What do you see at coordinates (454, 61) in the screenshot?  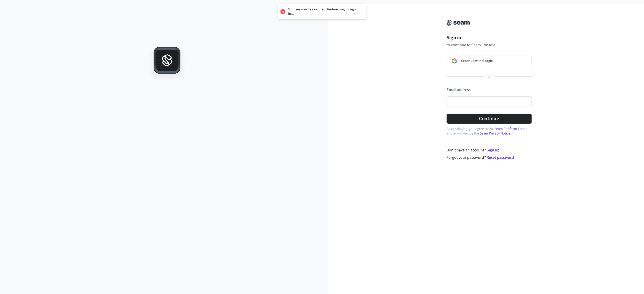 I see `img: Sign in with Google` at bounding box center [454, 61].